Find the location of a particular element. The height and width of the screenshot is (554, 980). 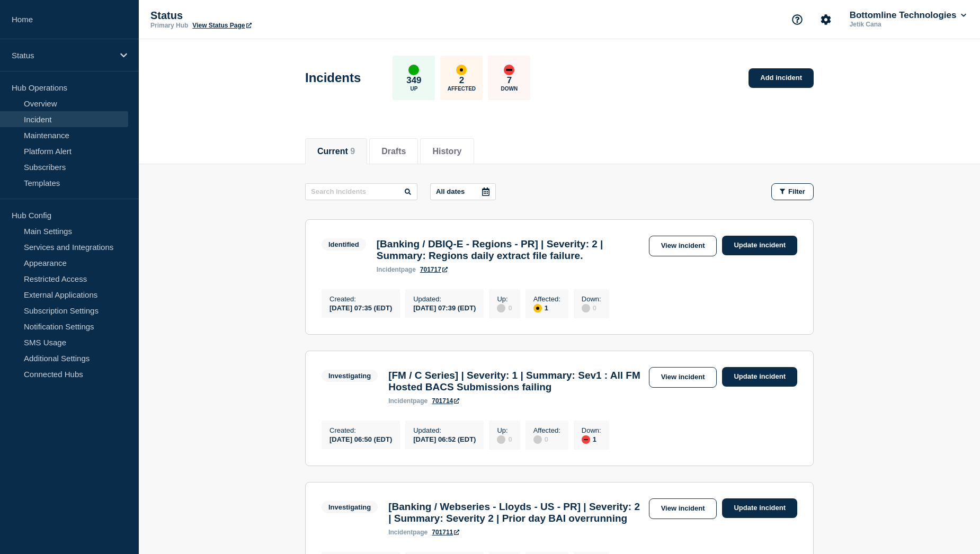

a: 701711 is located at coordinates (445, 532).